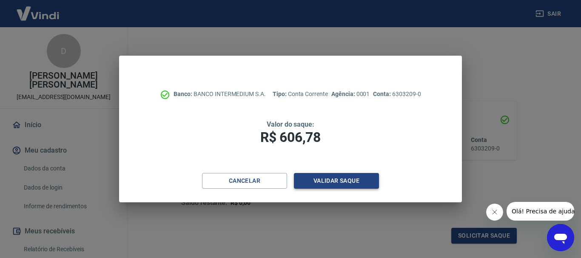 Image resolution: width=581 pixels, height=258 pixels. Describe the element at coordinates (397, 94) in the screenshot. I see `p: 6303209-0` at that location.